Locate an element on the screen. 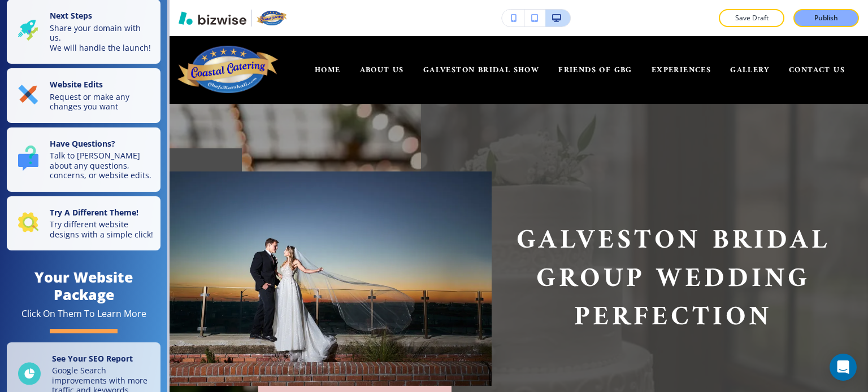  span: FRIENDS OF GBG is located at coordinates (595, 70).